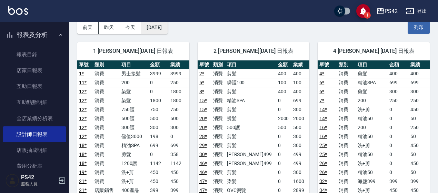 This screenshot has width=438, height=193. What do you see at coordinates (134, 163) in the screenshot?
I see `td: 1200護` at bounding box center [134, 163].